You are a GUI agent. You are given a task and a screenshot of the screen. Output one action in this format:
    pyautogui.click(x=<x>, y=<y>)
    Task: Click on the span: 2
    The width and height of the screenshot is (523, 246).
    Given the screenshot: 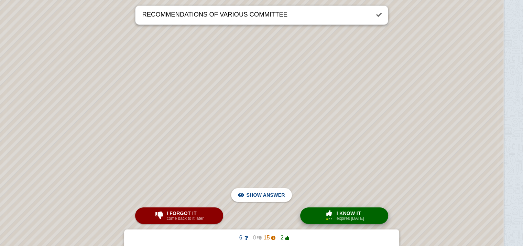 What is the action you would take?
    pyautogui.click(x=282, y=237)
    